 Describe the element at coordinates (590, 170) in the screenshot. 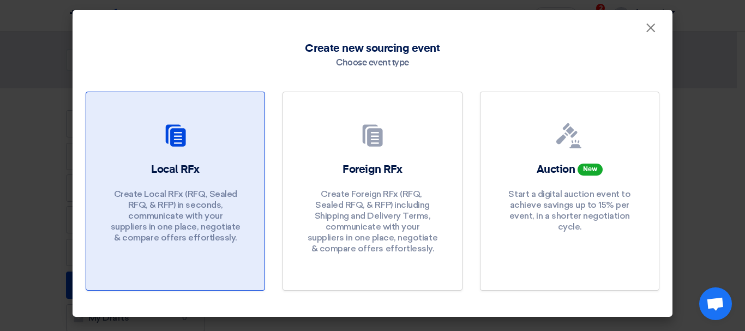

I see `font: New` at that location.